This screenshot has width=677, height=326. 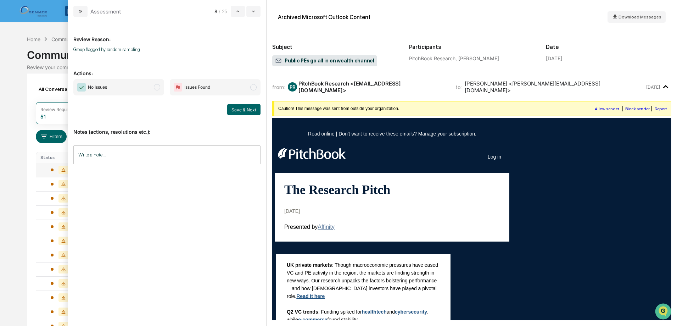 What do you see at coordinates (244, 110) in the screenshot?
I see `button: Save & Next` at bounding box center [244, 110].